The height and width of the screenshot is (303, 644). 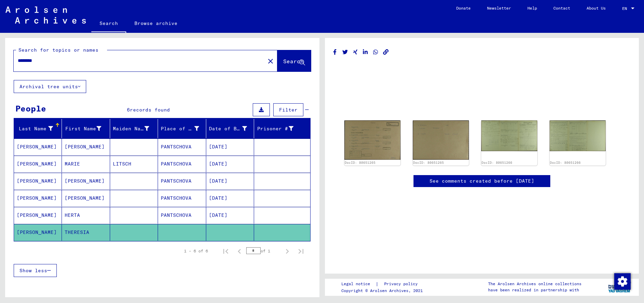 What do you see at coordinates (231, 129) in the screenshot?
I see `mat-header-cell: Date of Birth` at bounding box center [231, 129].